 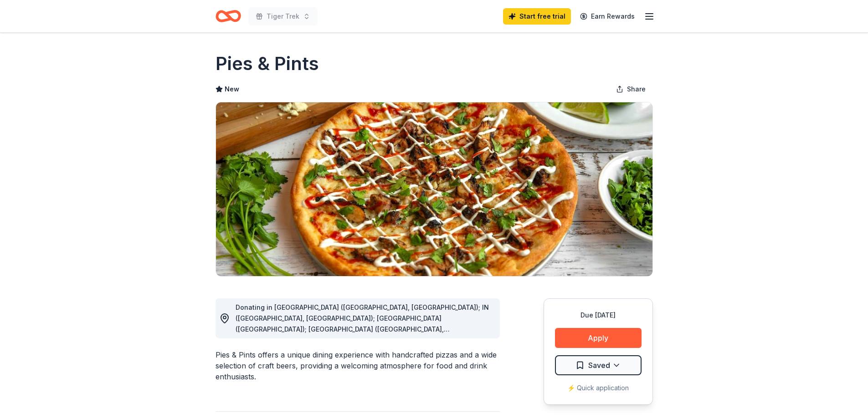 What do you see at coordinates (598, 388) in the screenshot?
I see `div: ⚡️ Quick application` at bounding box center [598, 388].